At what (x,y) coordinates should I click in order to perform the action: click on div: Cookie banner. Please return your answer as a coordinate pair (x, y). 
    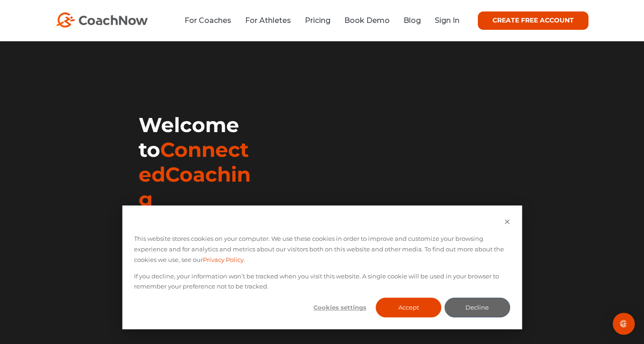
    Looking at the image, I should click on (322, 268).